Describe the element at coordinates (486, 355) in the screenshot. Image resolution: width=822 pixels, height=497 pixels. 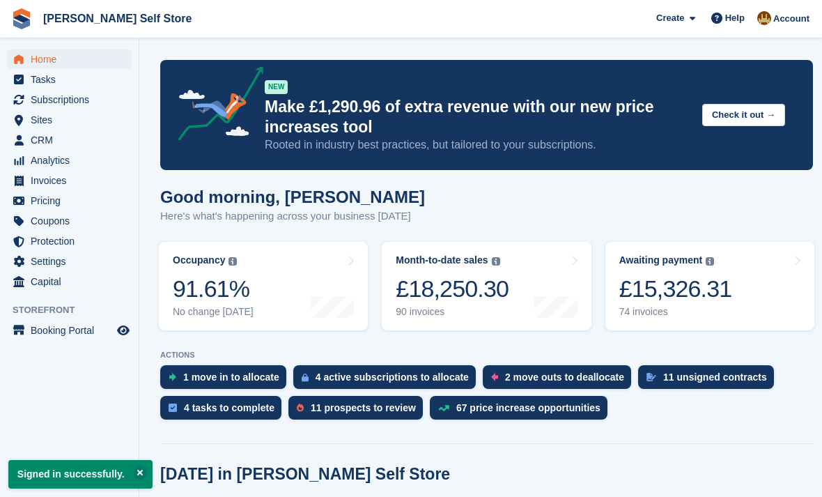
I see `p: ACTIONS` at that location.